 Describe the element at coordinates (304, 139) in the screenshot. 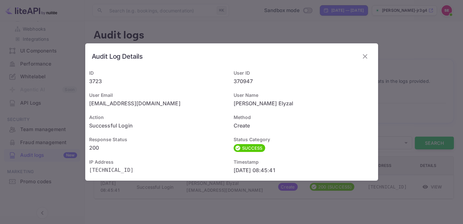

I see `h6: Status Category` at that location.